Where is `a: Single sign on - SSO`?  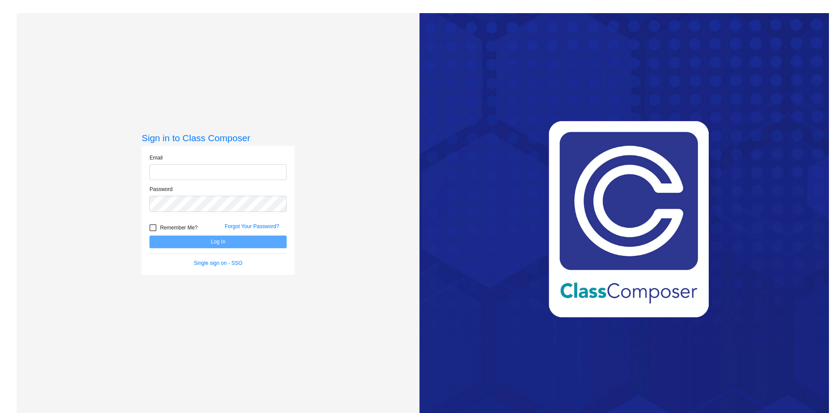 a: Single sign on - SSO is located at coordinates (218, 263).